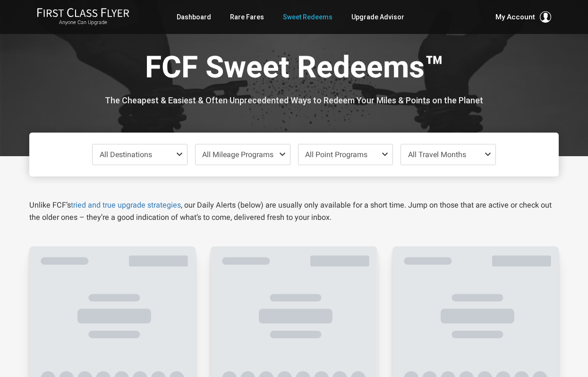 The height and width of the screenshot is (377, 588). I want to click on small: Anyone Can Upgrade, so click(83, 23).